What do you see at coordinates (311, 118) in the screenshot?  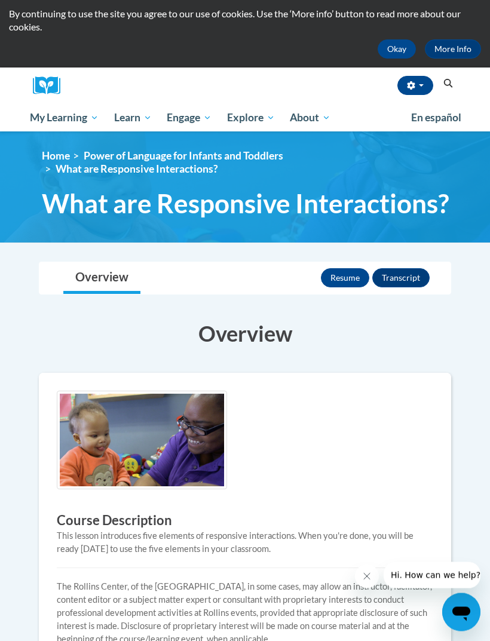 I see `a: About` at bounding box center [311, 118].